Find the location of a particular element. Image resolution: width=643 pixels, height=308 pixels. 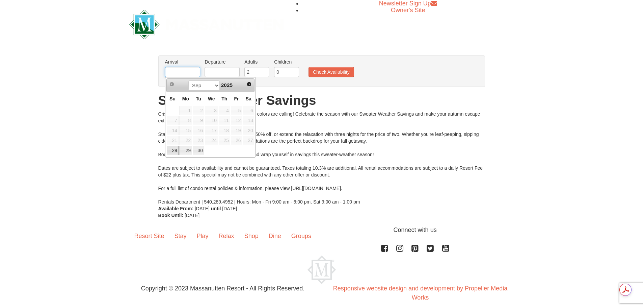

span: 21 is located at coordinates (173, 141).